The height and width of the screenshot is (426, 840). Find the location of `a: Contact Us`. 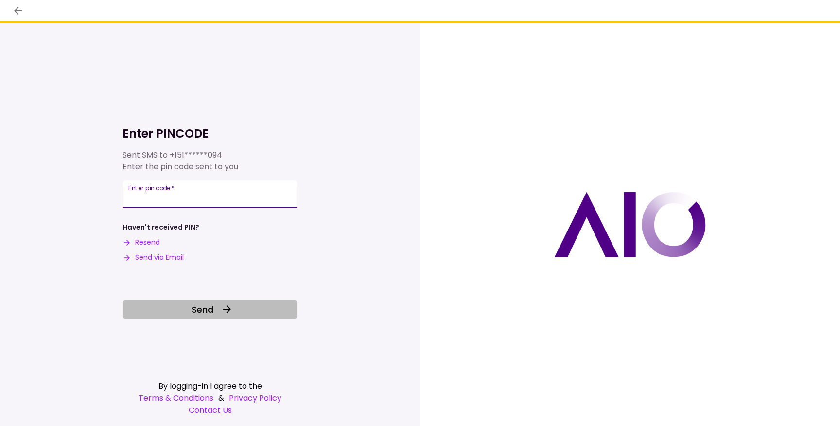

a: Contact Us is located at coordinates (210, 410).